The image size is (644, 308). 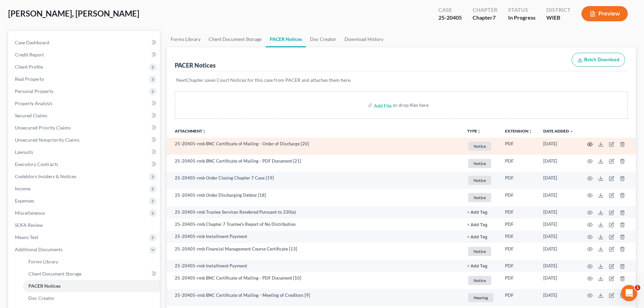 I want to click on div: In Progress, so click(x=521, y=18).